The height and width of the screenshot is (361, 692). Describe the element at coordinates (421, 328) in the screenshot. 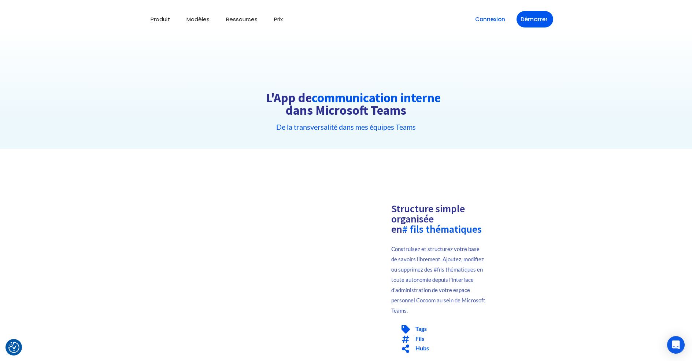

I see `span: Tags` at that location.